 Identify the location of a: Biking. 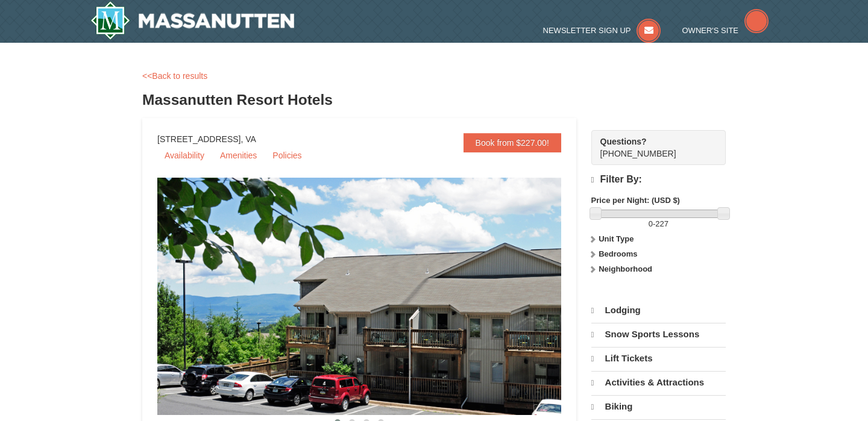
(658, 407).